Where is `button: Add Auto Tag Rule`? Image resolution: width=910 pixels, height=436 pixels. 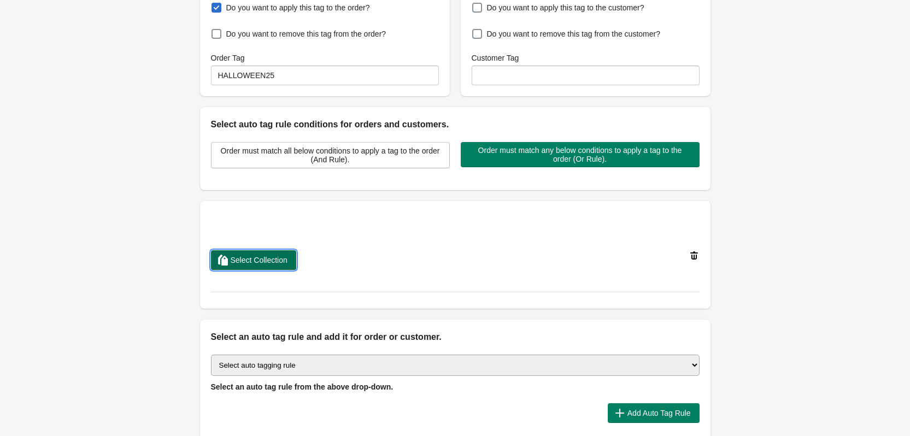 button: Add Auto Tag Rule is located at coordinates (653, 413).